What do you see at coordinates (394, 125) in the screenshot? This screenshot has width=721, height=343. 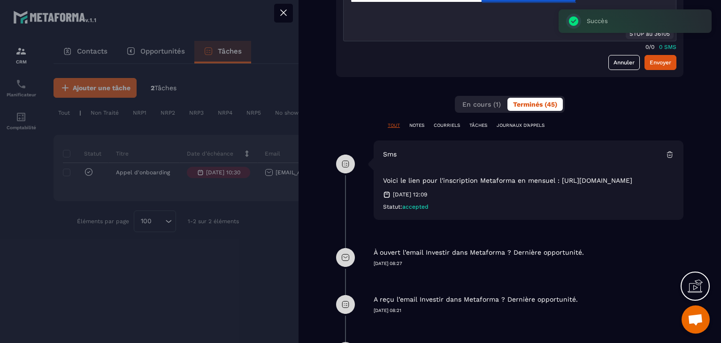 I see `p: TOUT` at bounding box center [394, 125].